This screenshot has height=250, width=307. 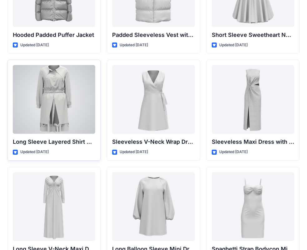 I want to click on p: Sleeveless Maxi Dress with Twist Detail and Slit, so click(x=253, y=142).